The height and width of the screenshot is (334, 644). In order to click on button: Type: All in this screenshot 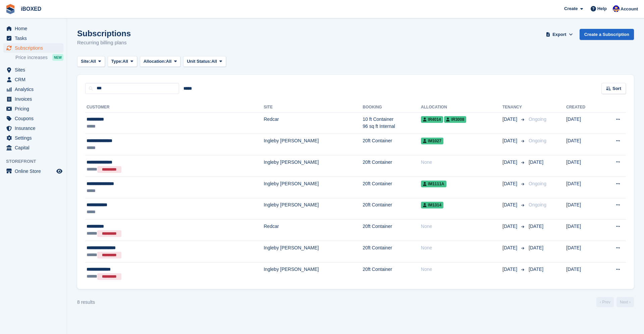, I will do `click(122, 61)`.